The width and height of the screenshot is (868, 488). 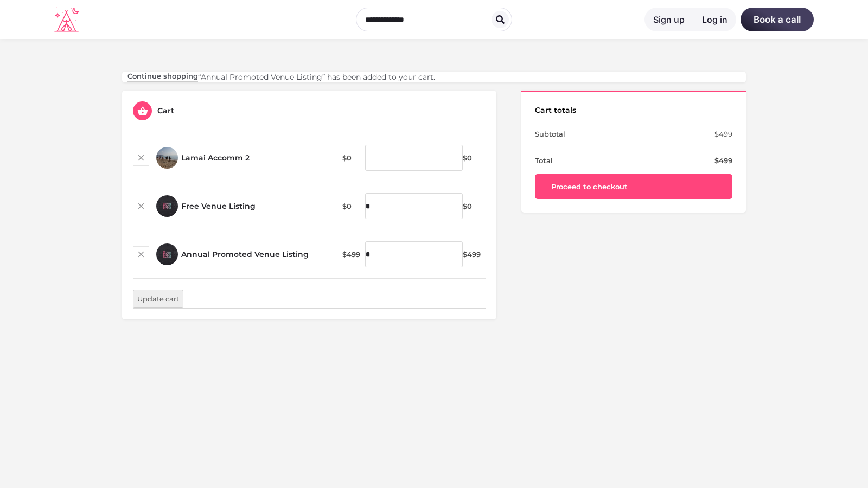 I want to click on h5: Cart, so click(x=165, y=111).